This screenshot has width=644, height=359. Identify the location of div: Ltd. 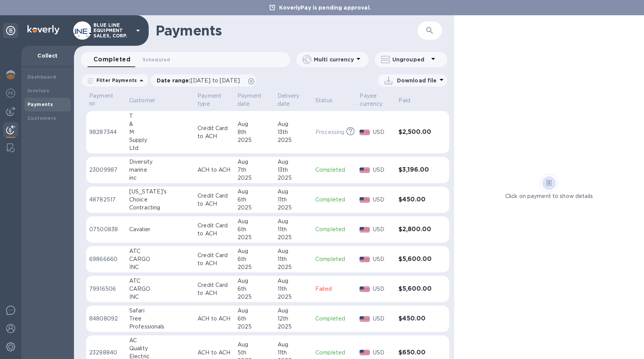
(160, 148).